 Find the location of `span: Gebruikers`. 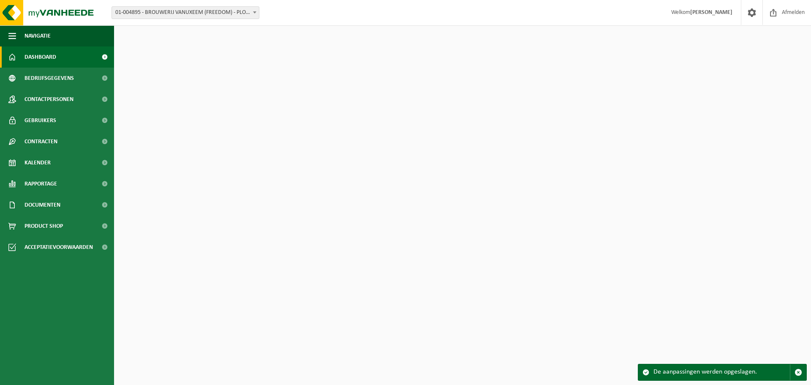

span: Gebruikers is located at coordinates (40, 120).